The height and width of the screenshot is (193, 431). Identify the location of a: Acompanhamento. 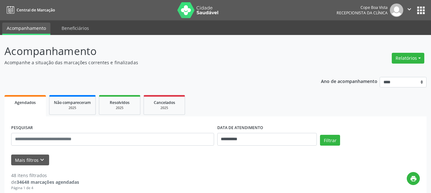
(26, 29).